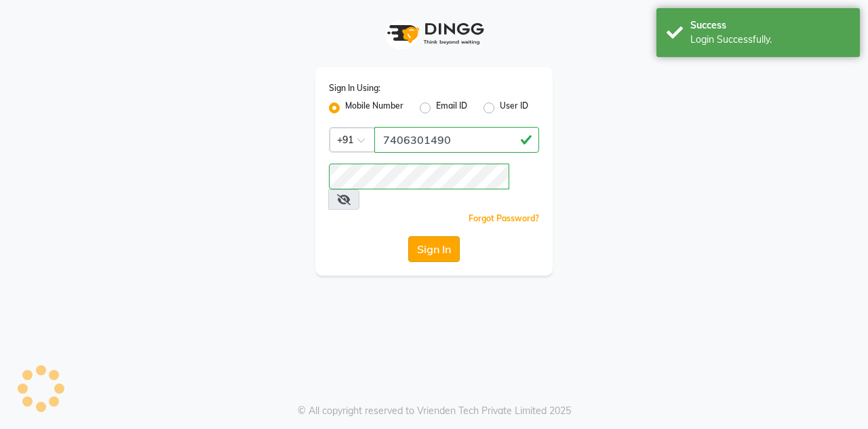 The image size is (868, 429). Describe the element at coordinates (452, 108) in the screenshot. I see `label: Email ID` at that location.